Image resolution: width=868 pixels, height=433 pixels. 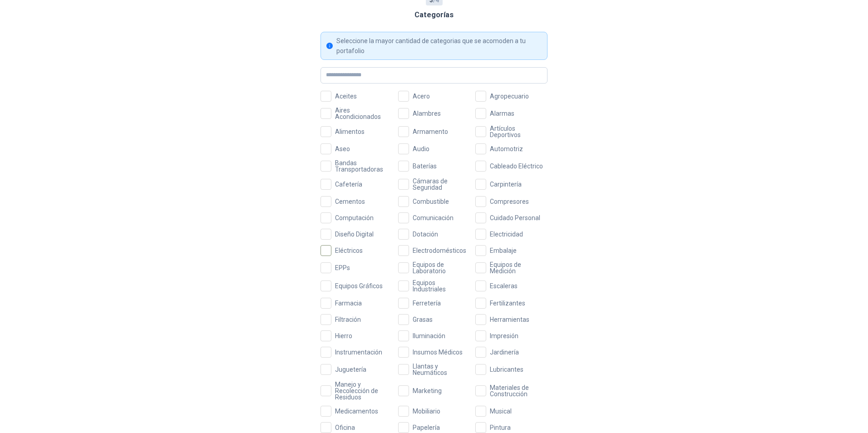 I want to click on span: Diseño Digital, so click(x=354, y=234).